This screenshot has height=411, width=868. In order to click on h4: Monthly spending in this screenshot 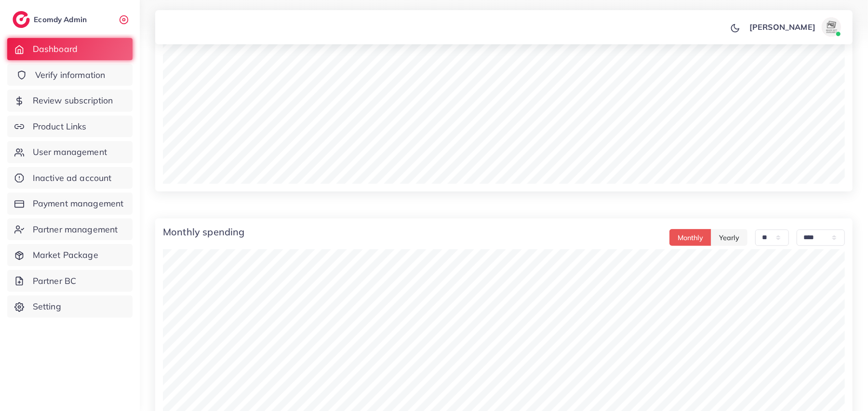, I will do `click(204, 232)`.